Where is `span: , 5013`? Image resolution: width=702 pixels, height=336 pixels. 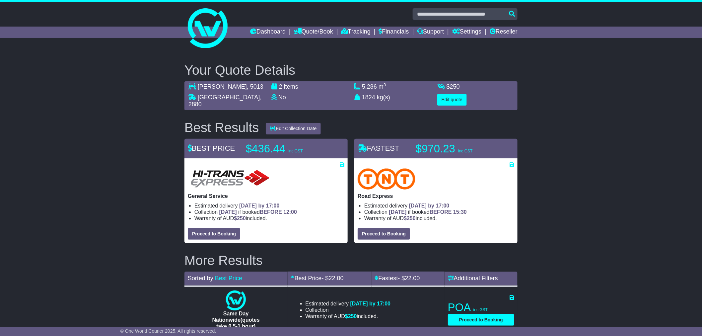 span: , 5013 is located at coordinates (255, 87).